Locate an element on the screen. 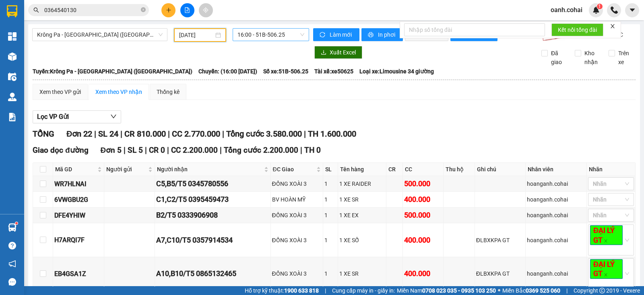 The width and height of the screenshot is (644, 295). button: plus is located at coordinates (168, 10).